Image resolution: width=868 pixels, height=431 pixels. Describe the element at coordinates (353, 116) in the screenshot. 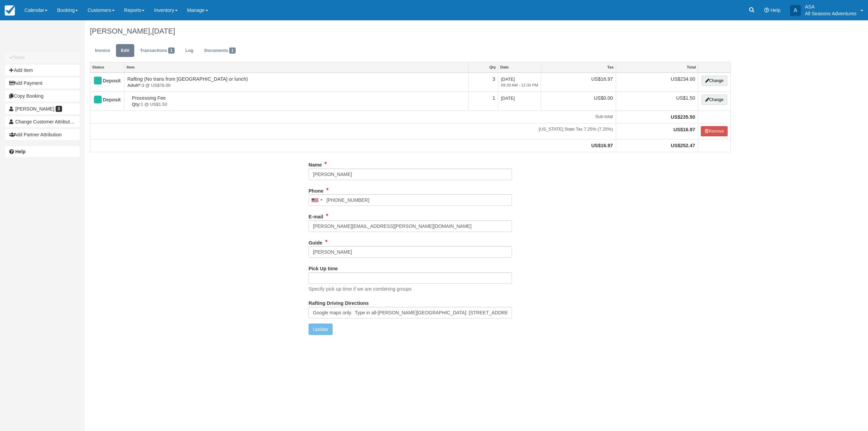

I see `em: Sub-total` at that location.